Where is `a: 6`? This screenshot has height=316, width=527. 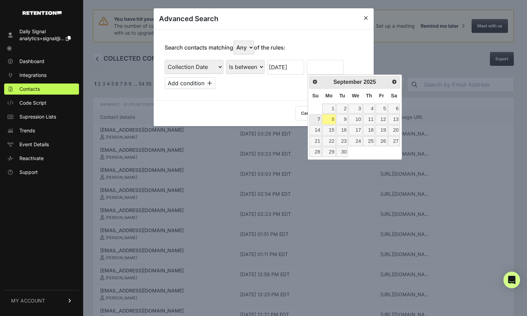
a: 6 is located at coordinates (394, 108).